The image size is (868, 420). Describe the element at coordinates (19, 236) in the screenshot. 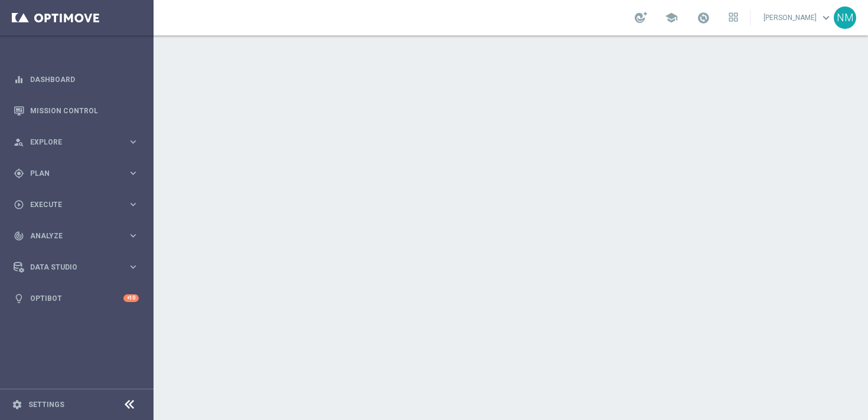

I see `i: track_changes` at that location.